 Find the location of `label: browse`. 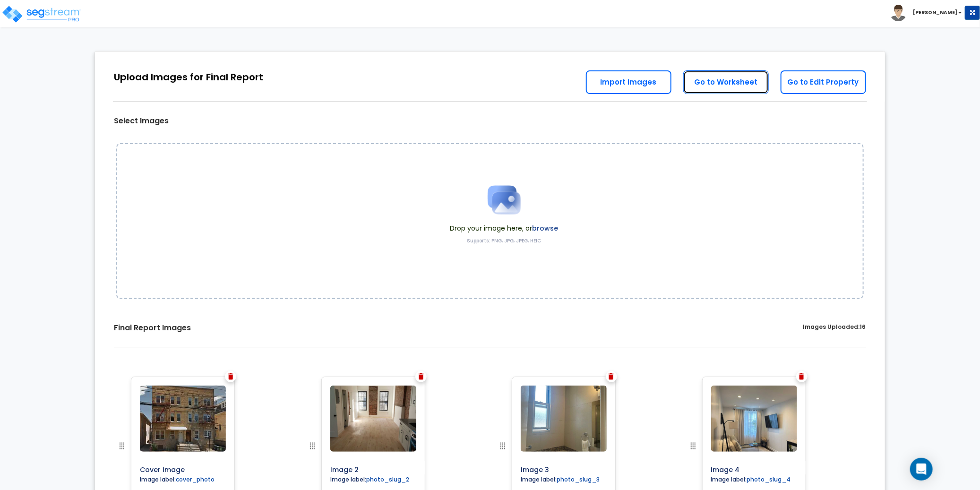

label: browse is located at coordinates (545, 228).